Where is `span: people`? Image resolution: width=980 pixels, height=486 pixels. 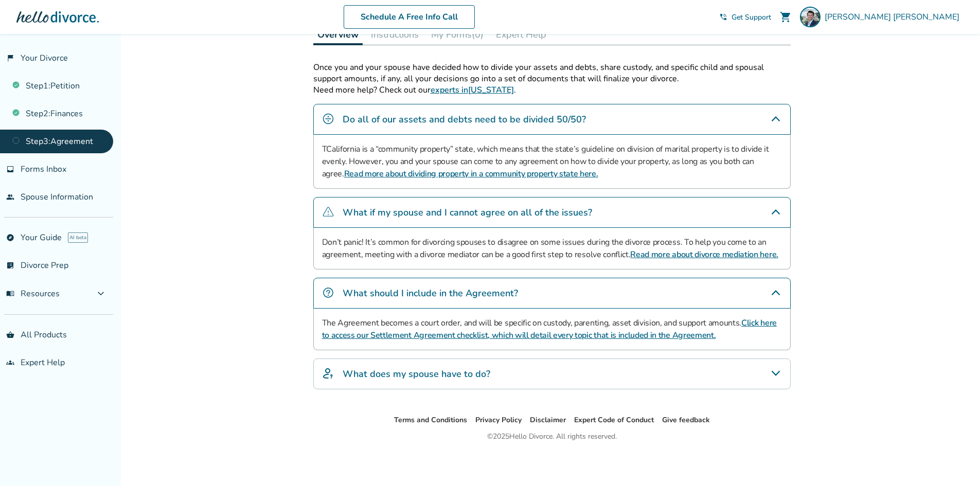 span: people is located at coordinates (11, 197).